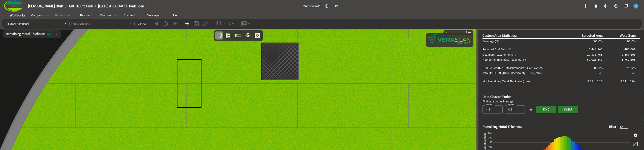  Describe the element at coordinates (81, 24) in the screenshot. I see `i: No Snapshots` at that location.